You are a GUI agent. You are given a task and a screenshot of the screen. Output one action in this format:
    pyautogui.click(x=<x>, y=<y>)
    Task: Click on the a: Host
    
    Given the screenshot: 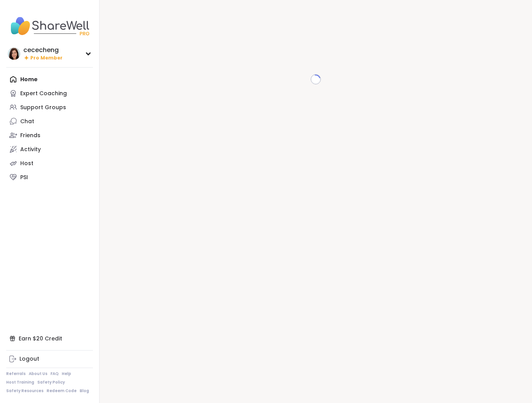 What is the action you would take?
    pyautogui.click(x=50, y=163)
    